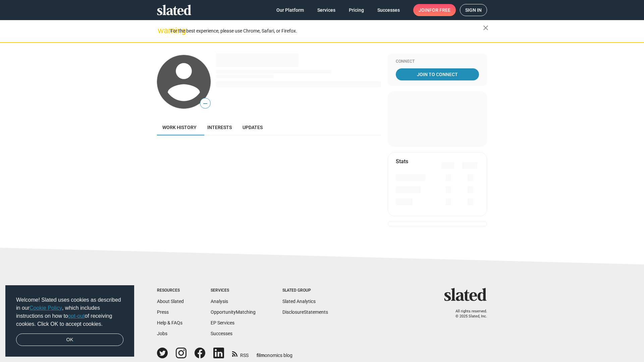 This screenshot has width=644, height=362. I want to click on span: Successes, so click(388, 10).